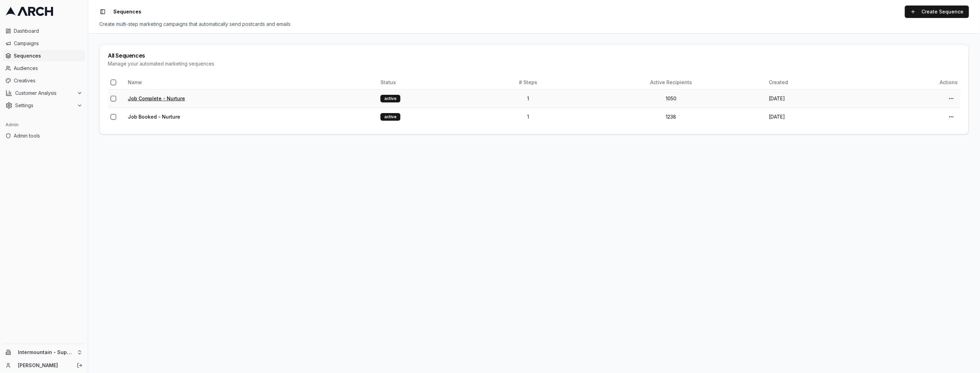  What do you see at coordinates (80, 366) in the screenshot?
I see `button: Log out` at bounding box center [80, 366].